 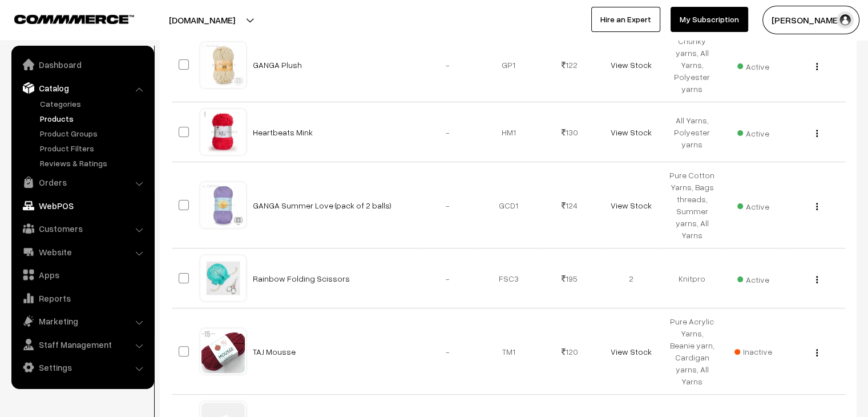 What do you see at coordinates (82, 274) in the screenshot?
I see `a: Apps` at bounding box center [82, 274].